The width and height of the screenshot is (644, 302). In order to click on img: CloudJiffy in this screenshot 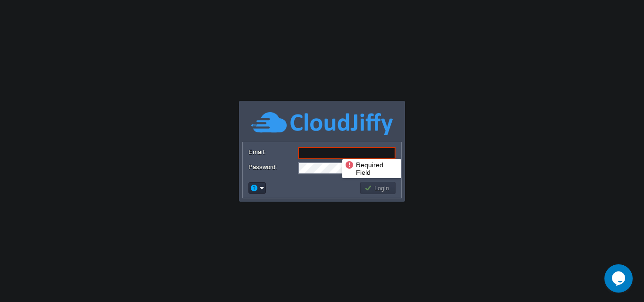, I will do `click(322, 123)`.